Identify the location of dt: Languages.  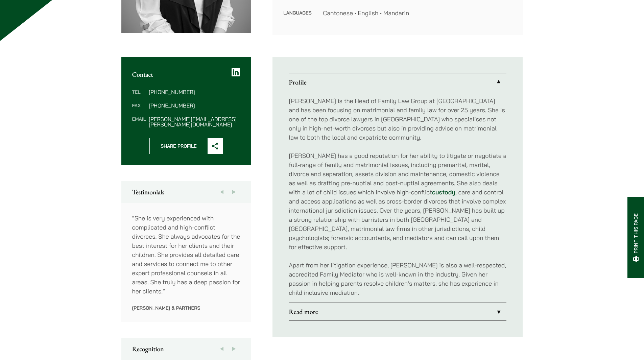
(297, 13).